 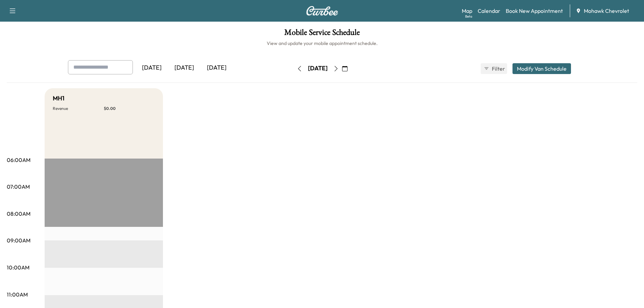 What do you see at coordinates (17, 295) in the screenshot?
I see `p: 11:00AM` at bounding box center [17, 295].